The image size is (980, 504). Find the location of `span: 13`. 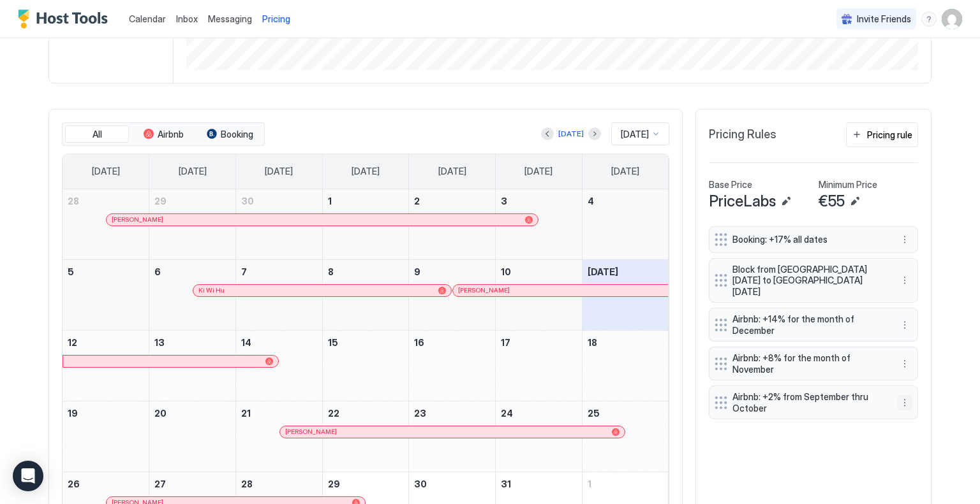

span: 13 is located at coordinates (160, 343).